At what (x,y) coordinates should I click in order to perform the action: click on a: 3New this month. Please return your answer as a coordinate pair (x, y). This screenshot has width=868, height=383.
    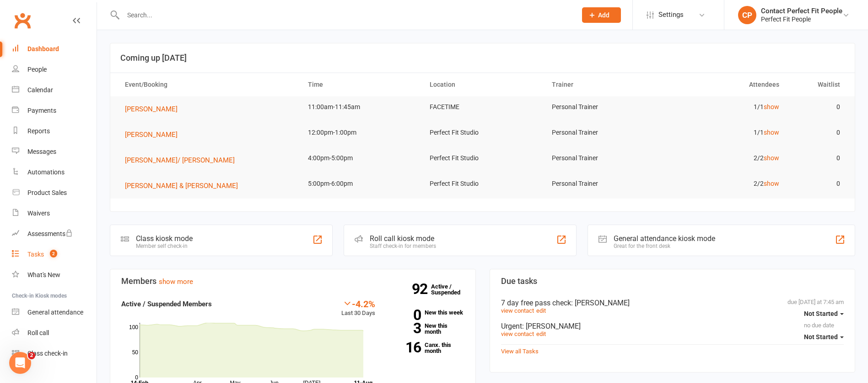
    Looking at the image, I should click on (426, 329).